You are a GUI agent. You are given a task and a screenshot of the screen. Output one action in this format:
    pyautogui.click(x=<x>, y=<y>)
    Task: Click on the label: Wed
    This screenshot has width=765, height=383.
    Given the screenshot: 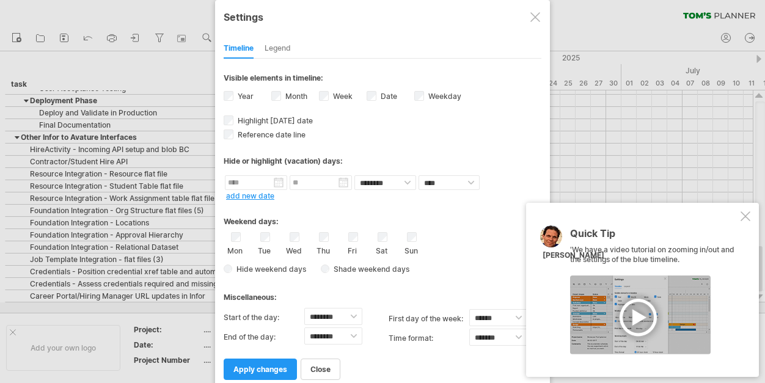 What is the action you would take?
    pyautogui.click(x=293, y=249)
    